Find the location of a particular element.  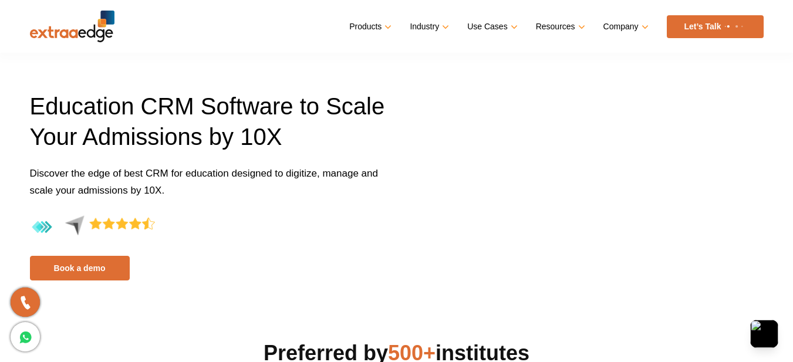

a: Book a demo is located at coordinates (80, 268).